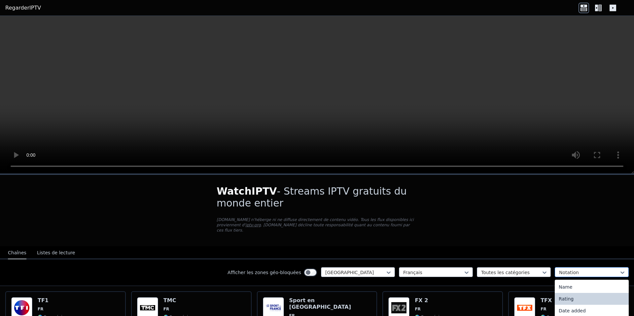 Image resolution: width=634 pixels, height=316 pixels. What do you see at coordinates (17, 253) in the screenshot?
I see `button: Chaînes` at bounding box center [17, 253].